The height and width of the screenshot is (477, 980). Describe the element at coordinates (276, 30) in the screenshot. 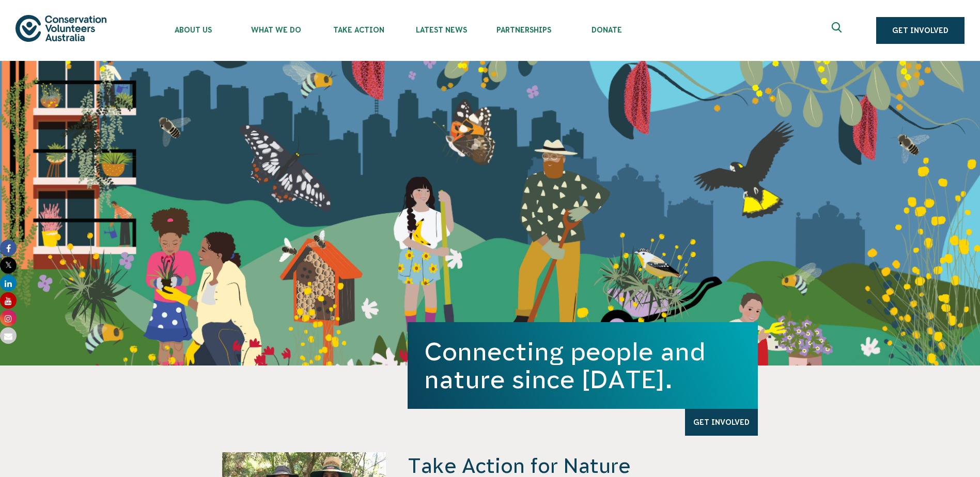

I see `span: What We Do` at that location.